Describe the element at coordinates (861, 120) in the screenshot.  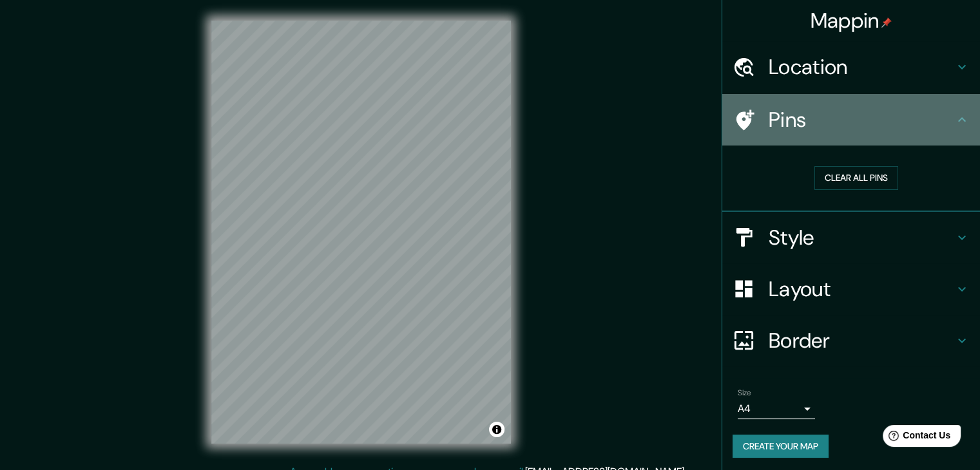
I see `h4: Pins` at that location.